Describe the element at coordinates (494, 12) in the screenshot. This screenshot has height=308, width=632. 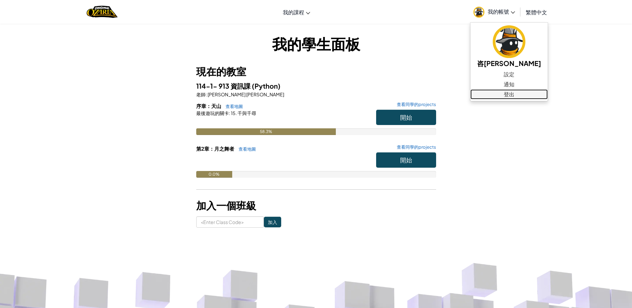
I see `a: 我的帳號` at that location.